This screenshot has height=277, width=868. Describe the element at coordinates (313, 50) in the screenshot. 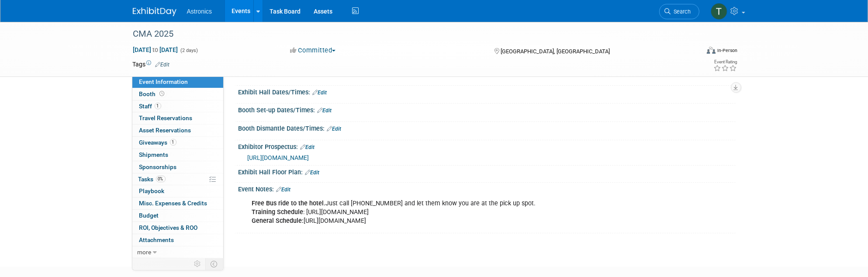

I see `button: Committed` at that location.